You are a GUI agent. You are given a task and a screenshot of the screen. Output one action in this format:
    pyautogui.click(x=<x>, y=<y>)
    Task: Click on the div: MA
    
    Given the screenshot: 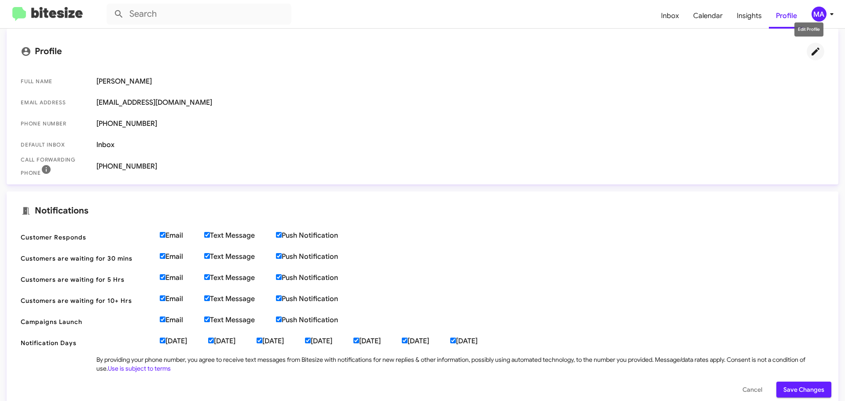 What is the action you would take?
    pyautogui.click(x=819, y=14)
    